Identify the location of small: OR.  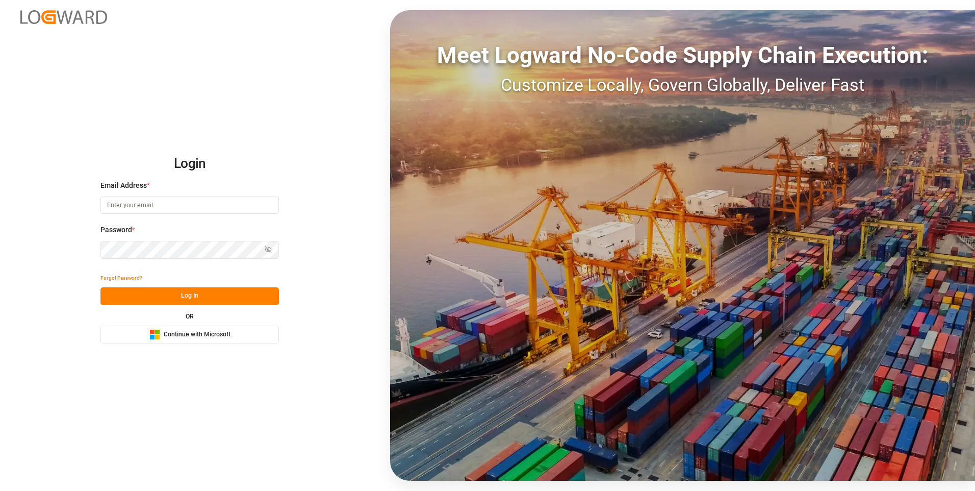
(190, 316).